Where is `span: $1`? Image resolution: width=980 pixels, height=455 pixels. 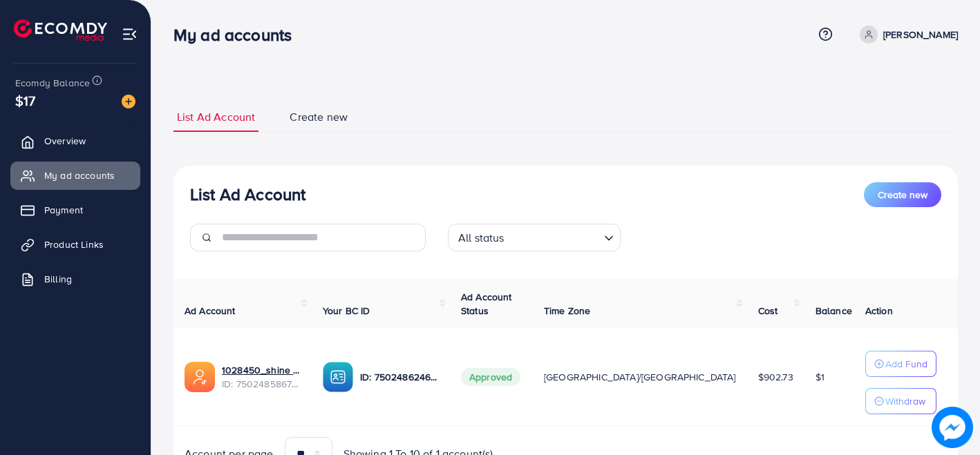 span: $1 is located at coordinates (820, 377).